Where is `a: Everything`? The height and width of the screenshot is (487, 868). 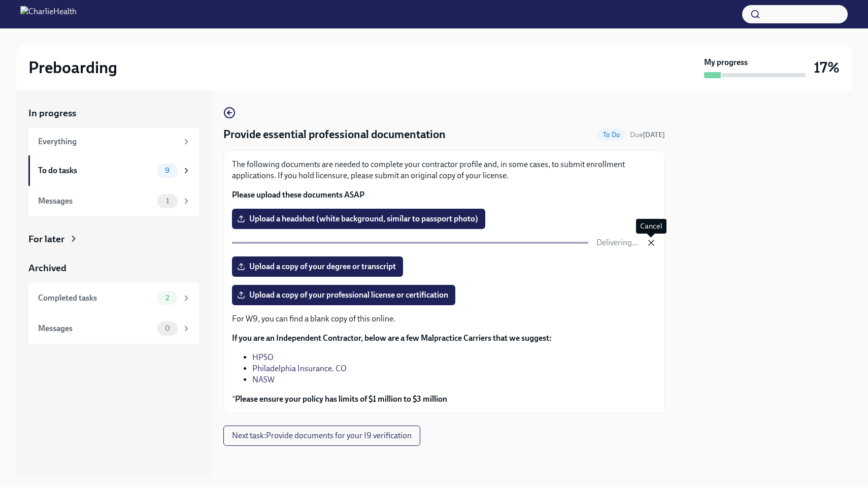
a: Everything is located at coordinates (114, 141).